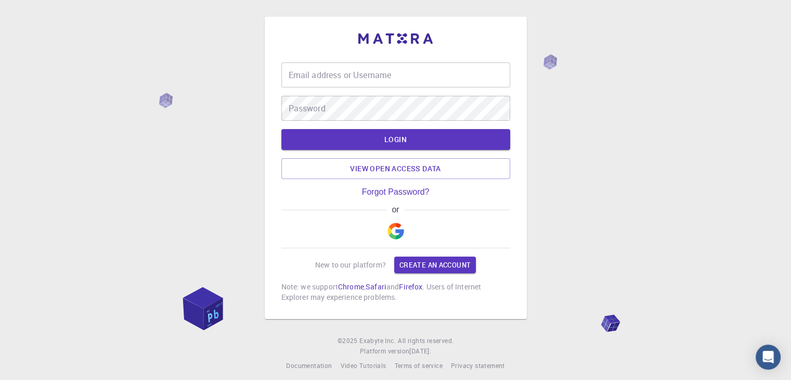  What do you see at coordinates (351, 286) in the screenshot?
I see `a: Chrome` at bounding box center [351, 286].